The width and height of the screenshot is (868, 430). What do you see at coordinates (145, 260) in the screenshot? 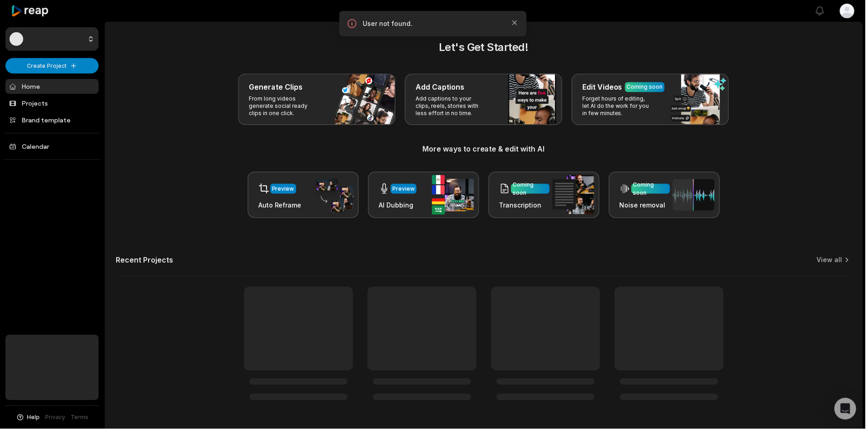
I see `h2: Recent Projects` at bounding box center [145, 260].